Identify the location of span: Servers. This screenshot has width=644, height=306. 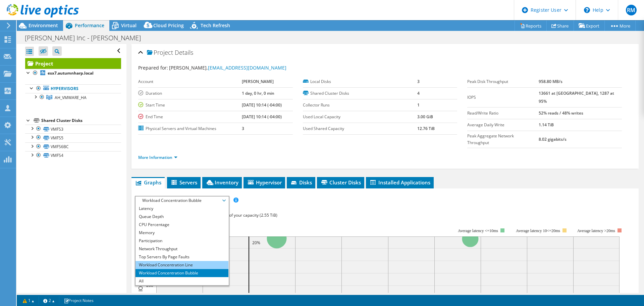
(184, 182).